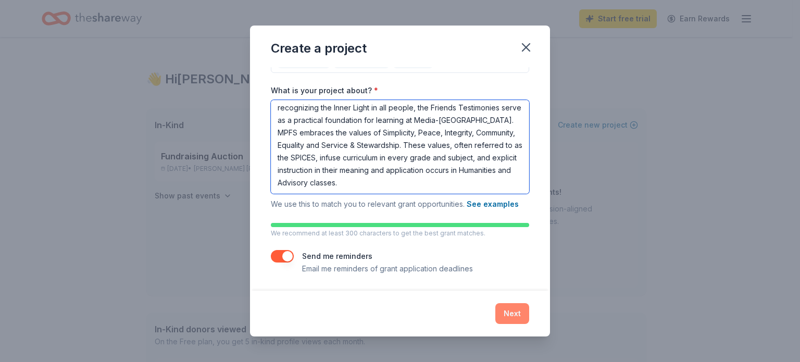 The width and height of the screenshot is (800, 362). I want to click on p: Email me reminders of grant application deadlines, so click(387, 269).